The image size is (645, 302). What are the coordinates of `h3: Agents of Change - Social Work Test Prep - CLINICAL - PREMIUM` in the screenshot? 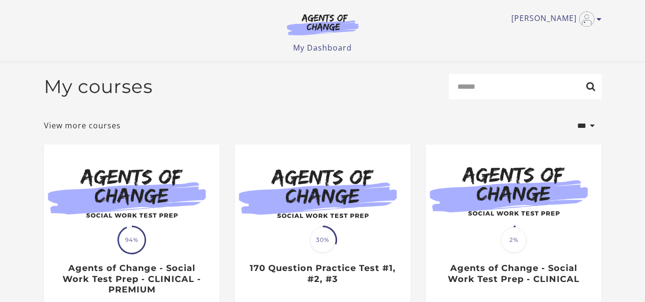 It's located at (131, 279).